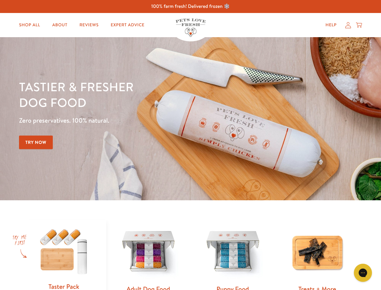  Describe the element at coordinates (12, 11) in the screenshot. I see `button: Gorgias live chat` at that location.